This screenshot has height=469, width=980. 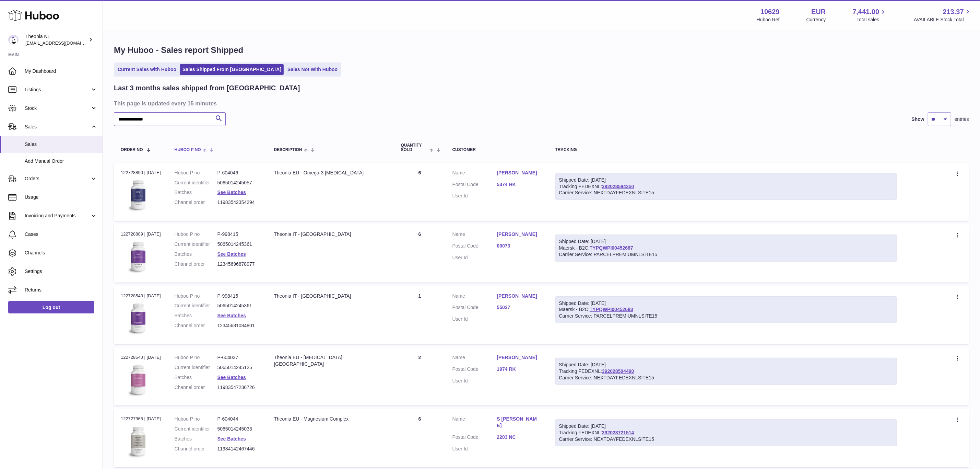 What do you see at coordinates (519, 246) in the screenshot?
I see `a: 00073` at bounding box center [519, 246].